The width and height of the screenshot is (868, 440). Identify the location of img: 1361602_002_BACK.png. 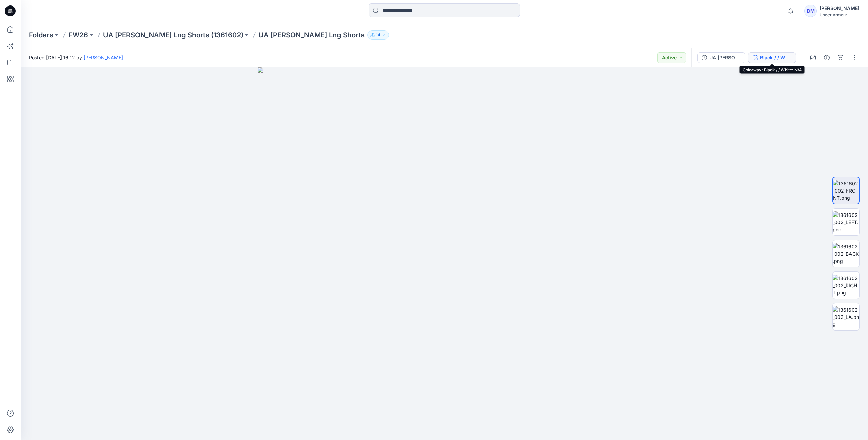
(846, 254).